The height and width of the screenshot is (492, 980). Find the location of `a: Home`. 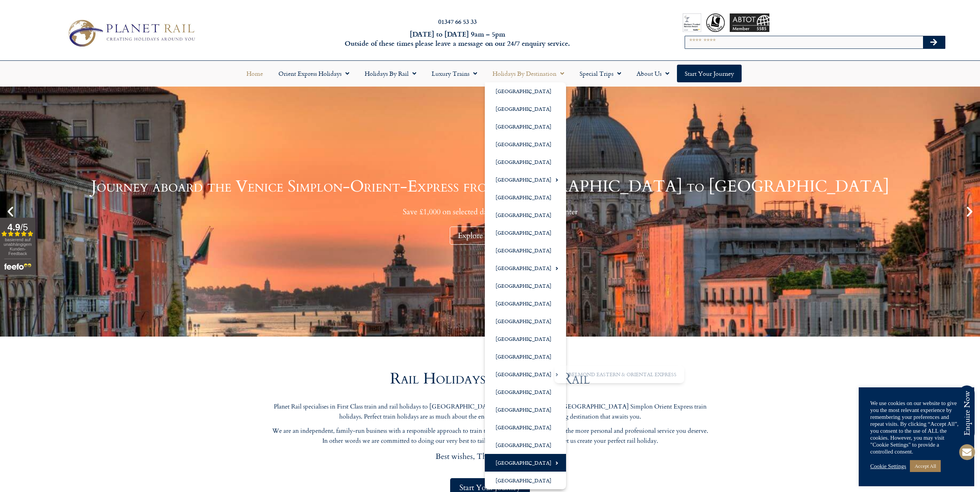

a: Home is located at coordinates (254, 74).